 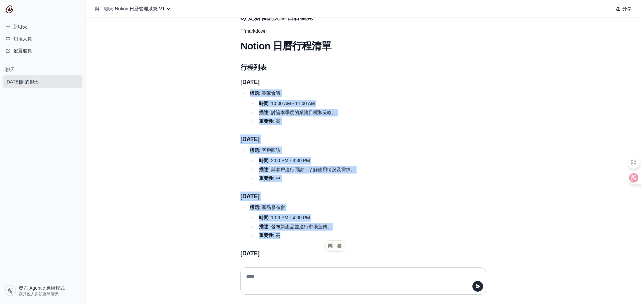 I want to click on li: : 客戶回訪, so click(x=351, y=164).